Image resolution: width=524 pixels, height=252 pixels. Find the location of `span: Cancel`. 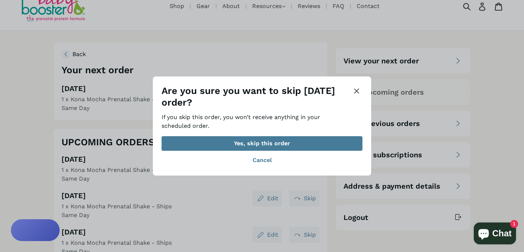

span: Cancel is located at coordinates (262, 160).